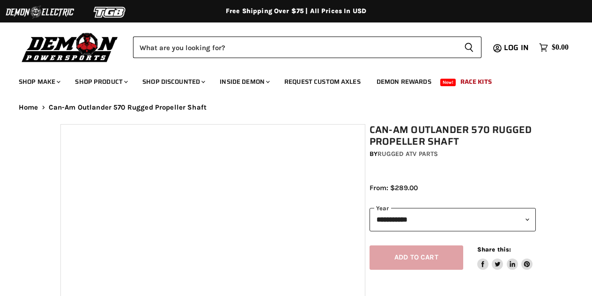  Describe the element at coordinates (516, 47) in the screenshot. I see `span: Log in` at that location.